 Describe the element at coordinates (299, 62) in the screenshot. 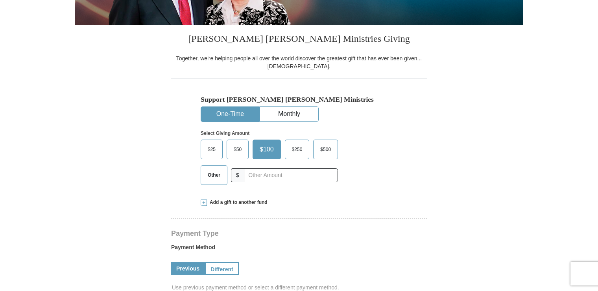

I see `div: Together, we're helping people all over the world discover the greatest gift that has ever been g...` at that location.